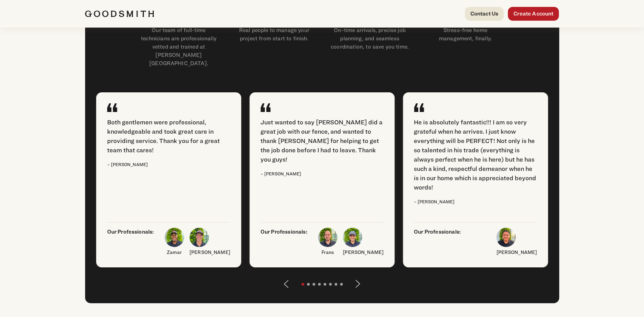 Image resolution: width=644 pixels, height=317 pixels. What do you see at coordinates (336, 284) in the screenshot?
I see `li: Page dot 7` at bounding box center [336, 284].